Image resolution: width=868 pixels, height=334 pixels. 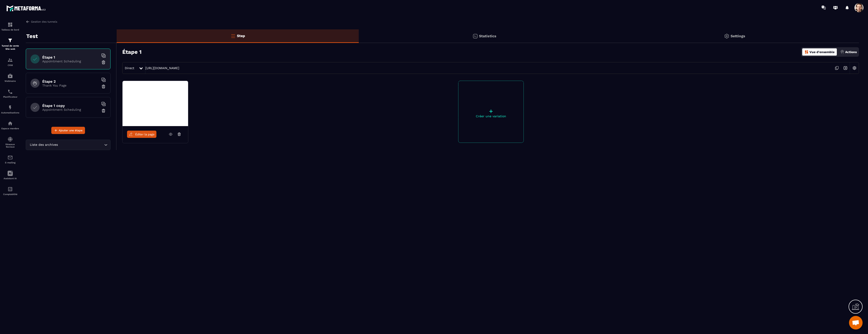 I want to click on img: setting-gr.5f69749f.svg, so click(x=727, y=36).